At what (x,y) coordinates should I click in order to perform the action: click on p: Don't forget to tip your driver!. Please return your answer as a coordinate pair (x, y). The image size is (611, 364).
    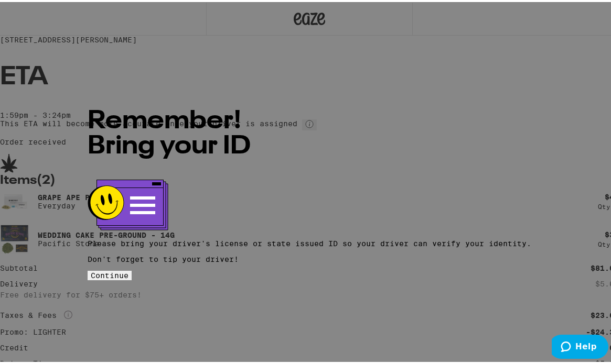
    Looking at the image, I should click on (309, 257).